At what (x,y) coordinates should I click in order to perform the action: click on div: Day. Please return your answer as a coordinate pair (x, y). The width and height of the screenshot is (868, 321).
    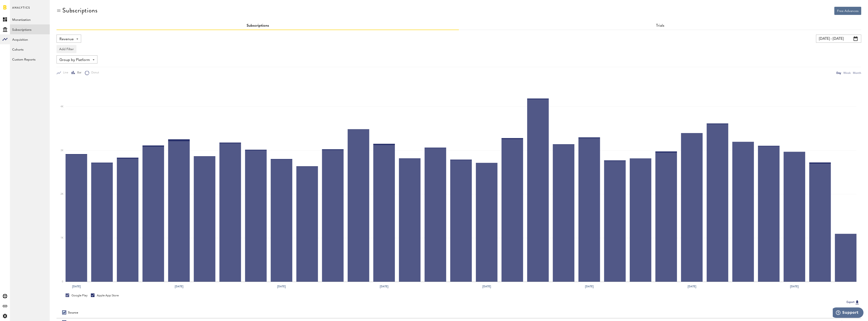
    Looking at the image, I should click on (839, 73).